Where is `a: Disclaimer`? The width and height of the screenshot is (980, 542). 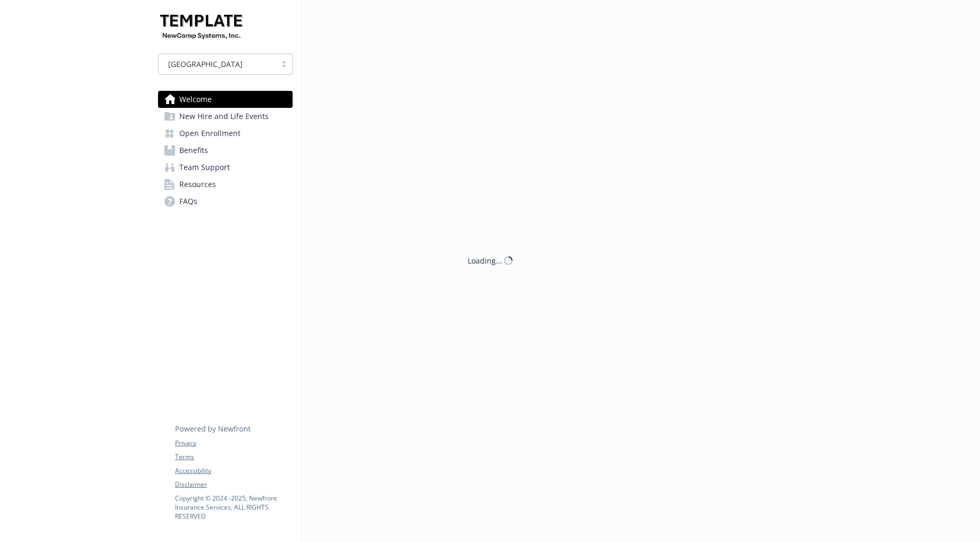
a: Disclaimer is located at coordinates (234, 485).